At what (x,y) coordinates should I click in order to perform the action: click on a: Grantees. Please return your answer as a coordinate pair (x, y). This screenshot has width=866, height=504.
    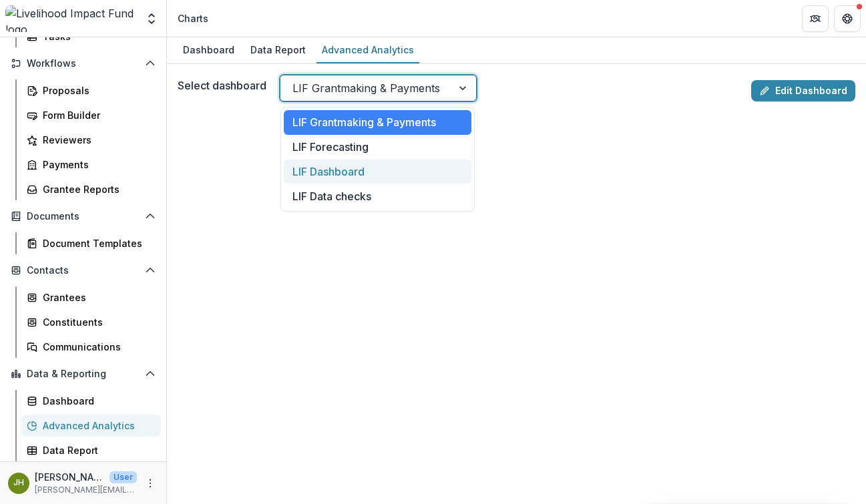
    Looking at the image, I should click on (91, 297).